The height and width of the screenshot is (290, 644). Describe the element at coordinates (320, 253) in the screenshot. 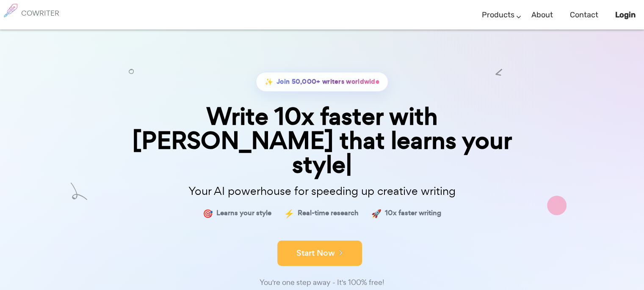

I see `button: Start Now` at that location.